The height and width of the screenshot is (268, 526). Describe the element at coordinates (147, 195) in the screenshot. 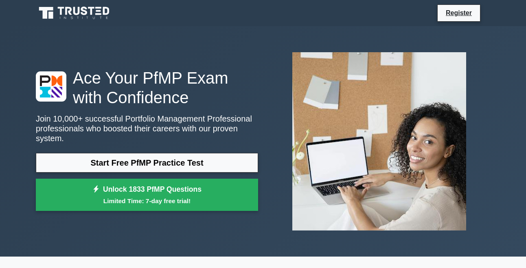

I see `a: Unlock 1833 PfMP QuestionsLimited Time: 7-day free trial!` at that location.